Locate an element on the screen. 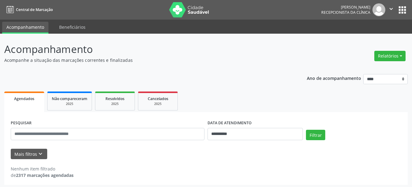  span: Recepcionista da clínica is located at coordinates (346, 12).